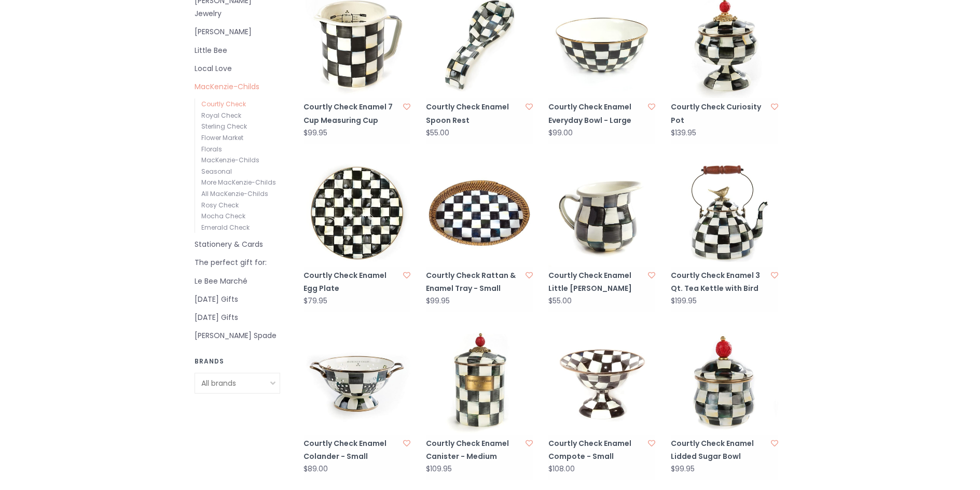 The width and height of the screenshot is (980, 490). I want to click on a: Courtly Check Rattan & Enamel Tray - Small, so click(474, 283).